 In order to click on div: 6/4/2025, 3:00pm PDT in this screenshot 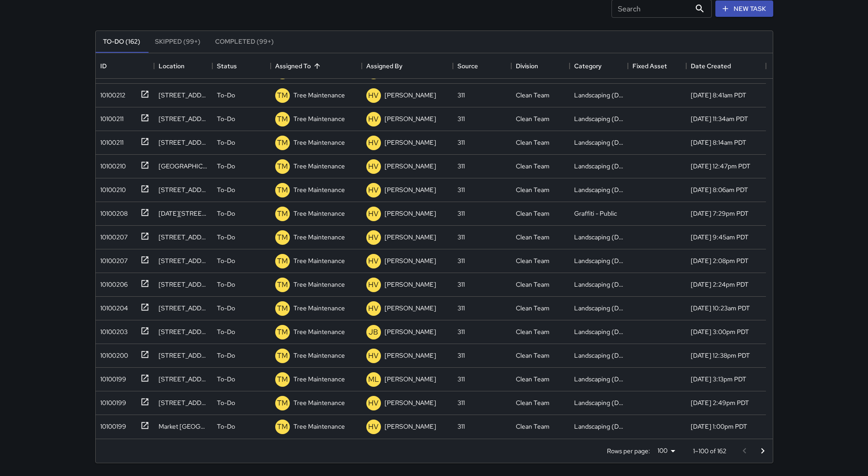, I will do `click(720, 332)`.